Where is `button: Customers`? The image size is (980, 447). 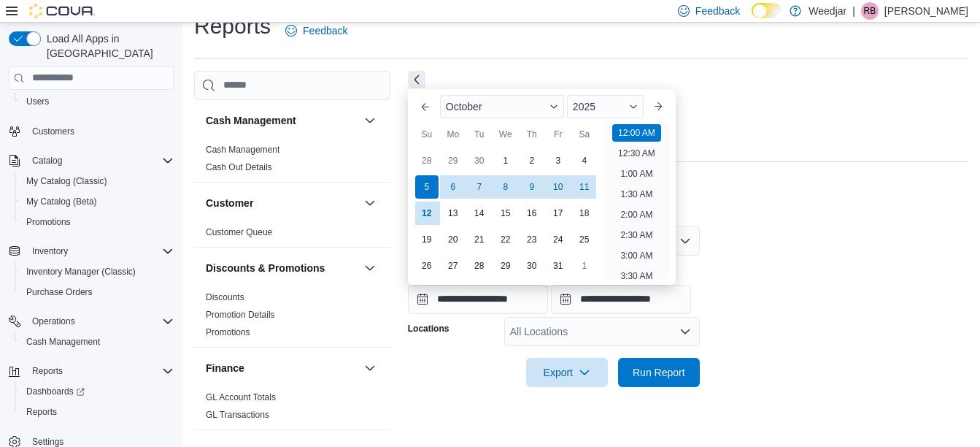
button: Customers is located at coordinates (91, 131).